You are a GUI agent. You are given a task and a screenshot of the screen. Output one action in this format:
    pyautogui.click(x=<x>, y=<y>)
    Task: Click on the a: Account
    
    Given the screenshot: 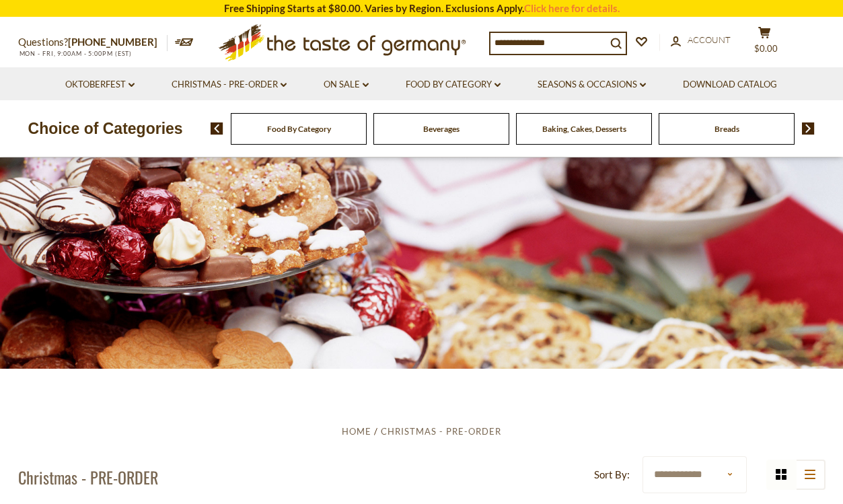 What is the action you would take?
    pyautogui.click(x=700, y=41)
    